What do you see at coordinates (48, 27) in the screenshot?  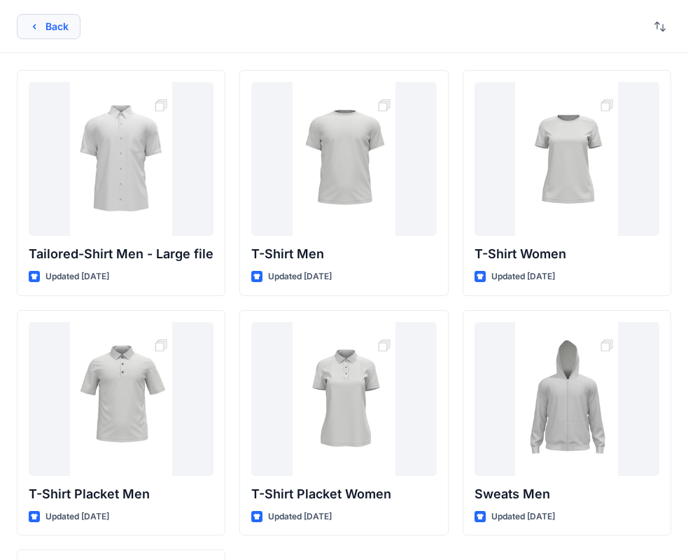 I see `button: Back` at bounding box center [48, 27].